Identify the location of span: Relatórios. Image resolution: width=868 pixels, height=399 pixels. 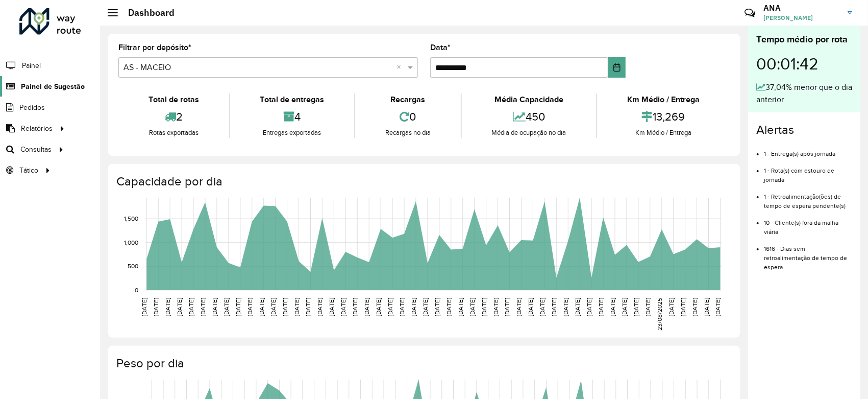
(37, 128).